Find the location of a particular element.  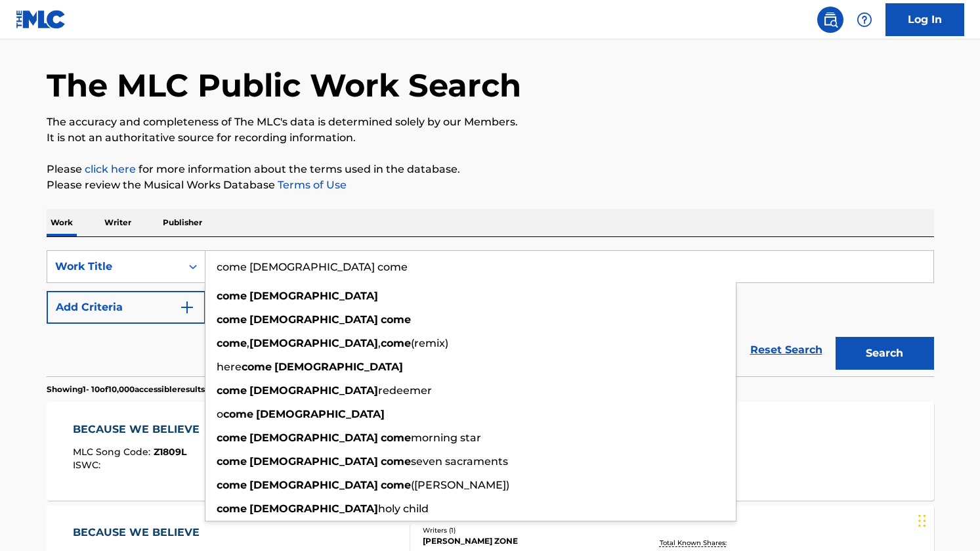

h1: The MLC Public Work Search is located at coordinates (284, 85).